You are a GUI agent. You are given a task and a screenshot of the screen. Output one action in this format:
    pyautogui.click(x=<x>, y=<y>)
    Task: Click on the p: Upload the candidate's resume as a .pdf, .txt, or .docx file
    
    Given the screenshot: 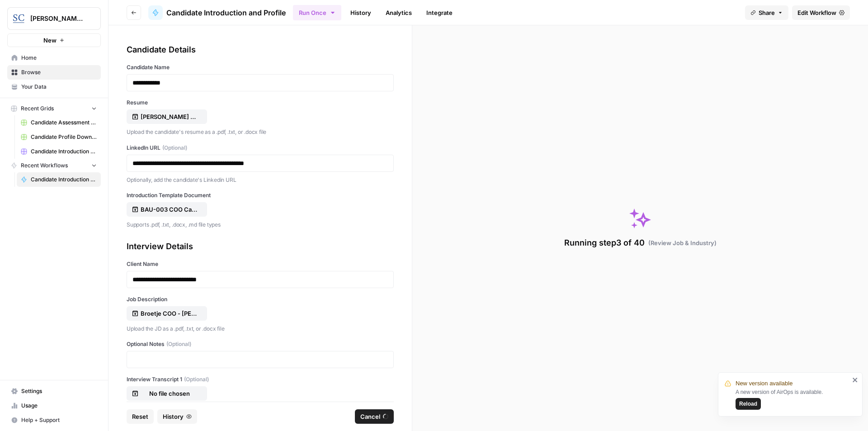 What is the action you would take?
    pyautogui.click(x=260, y=132)
    